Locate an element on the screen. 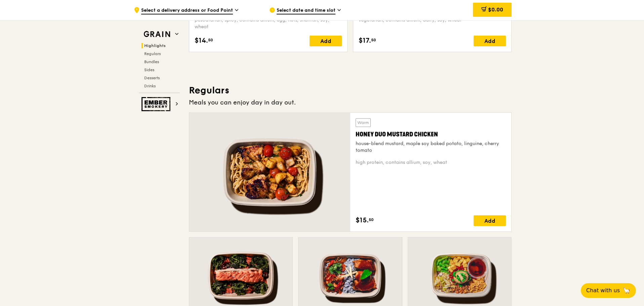 The height and width of the screenshot is (306, 644). span: Drinks is located at coordinates (150, 86).